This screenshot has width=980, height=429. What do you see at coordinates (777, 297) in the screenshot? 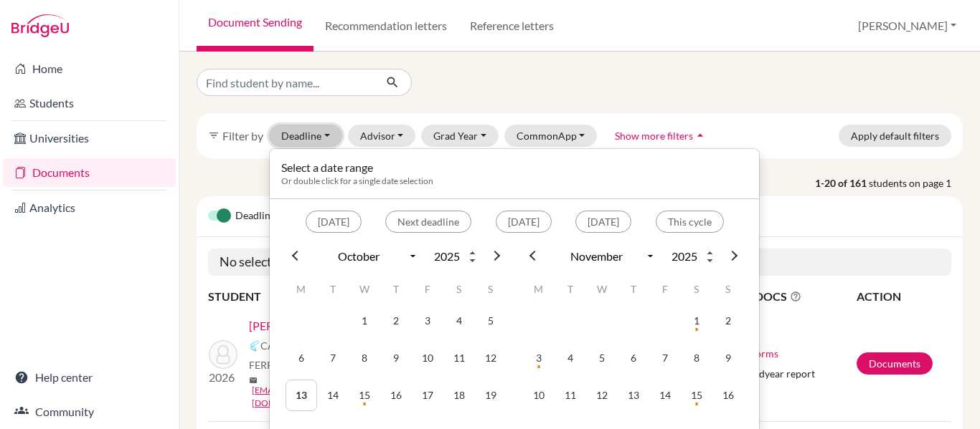
I see `span: PENDING DOCS` at bounding box center [777, 297].